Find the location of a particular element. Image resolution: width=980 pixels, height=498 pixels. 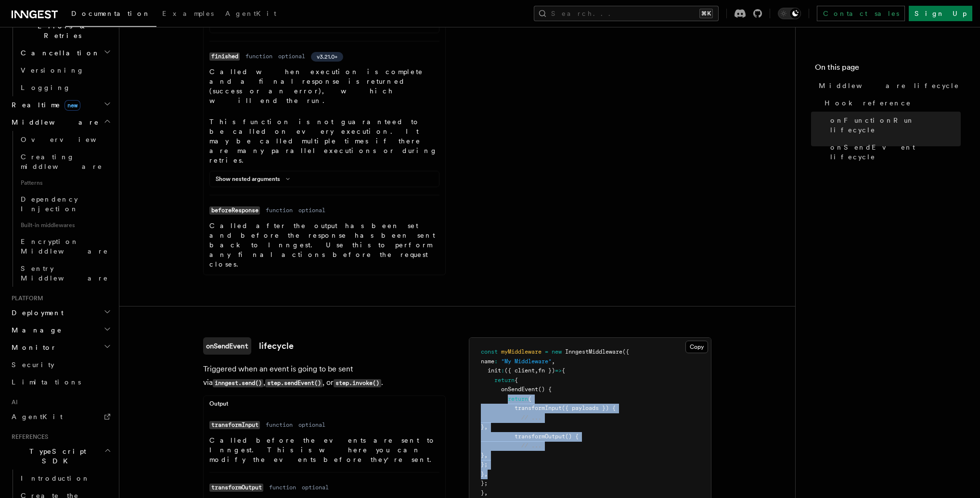

a: Examples is located at coordinates (188, 14).